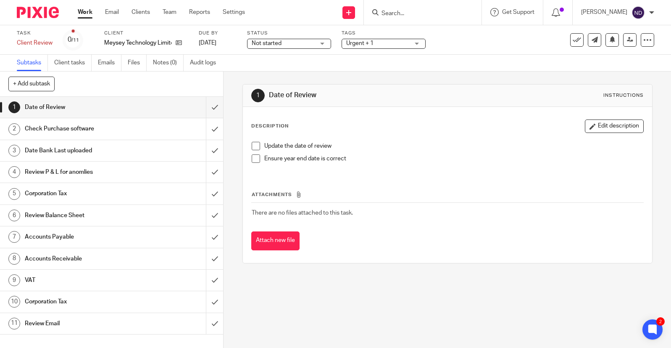  I want to click on h1: Accounts Receivable, so click(82, 258).